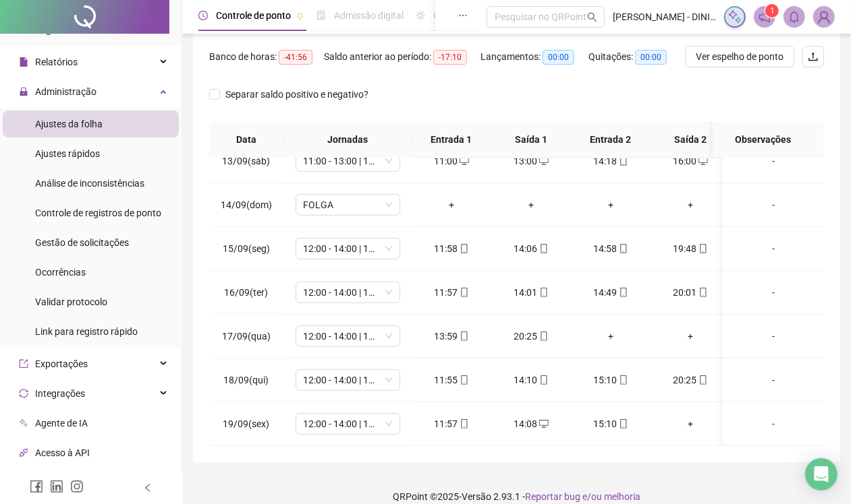  What do you see at coordinates (451, 336) in the screenshot?
I see `div: 13:59` at bounding box center [451, 336].